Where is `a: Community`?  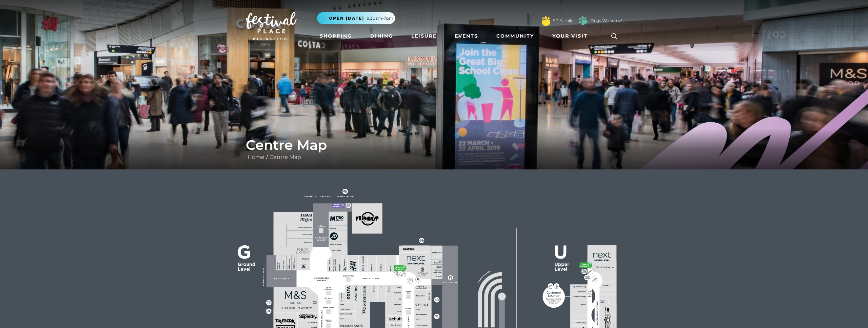 a: Community is located at coordinates (515, 36).